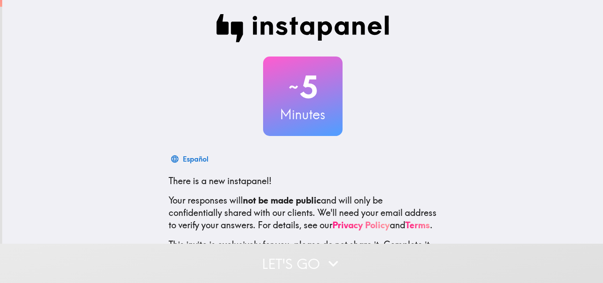 This screenshot has width=603, height=283. Describe the element at coordinates (196, 159) in the screenshot. I see `div: Español` at that location.